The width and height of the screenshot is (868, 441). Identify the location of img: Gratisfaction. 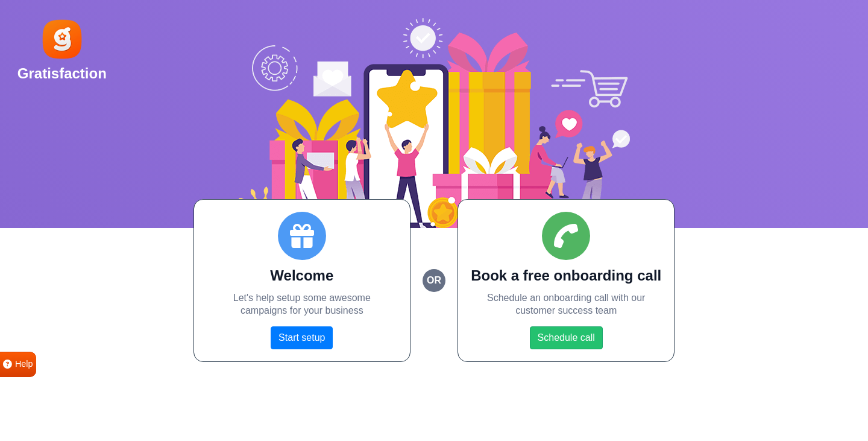
(62, 40).